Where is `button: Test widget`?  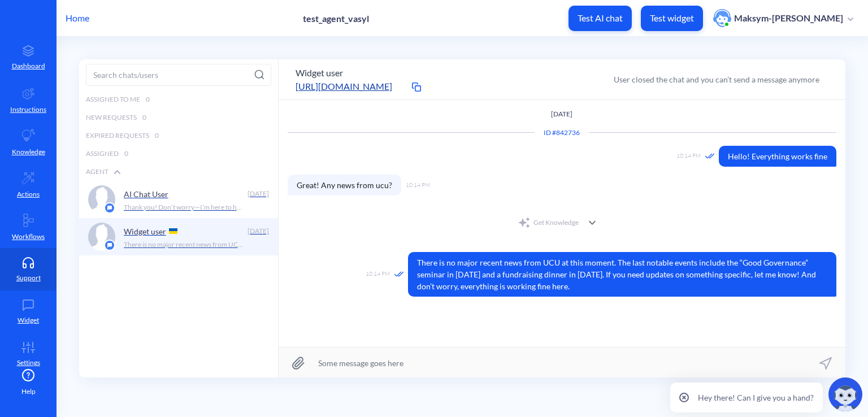 button: Test widget is located at coordinates (672, 18).